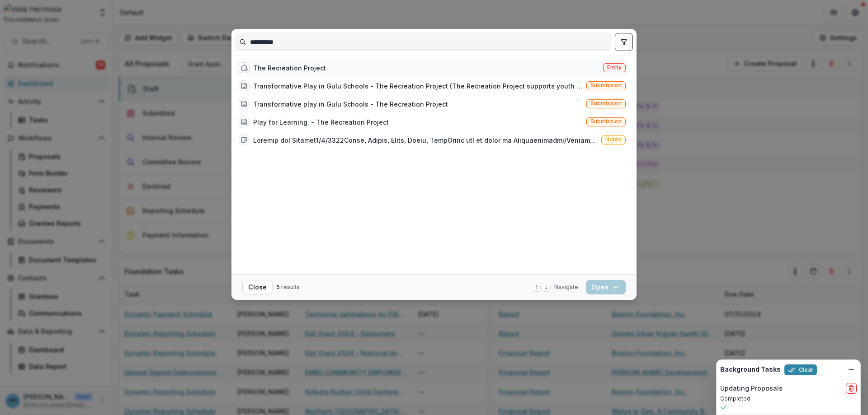 The width and height of the screenshot is (868, 415). Describe the element at coordinates (788, 399) in the screenshot. I see `p: Completed` at that location.